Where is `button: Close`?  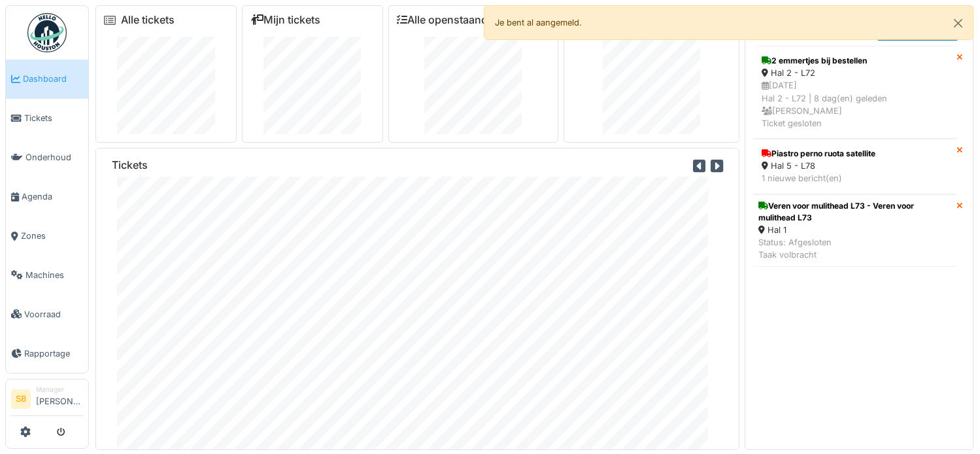 button: Close is located at coordinates (958, 23).